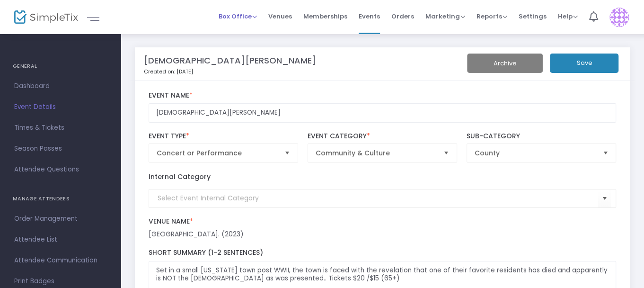 The width and height of the screenshot is (644, 288). What do you see at coordinates (505, 63) in the screenshot?
I see `button: Archive` at bounding box center [505, 63].